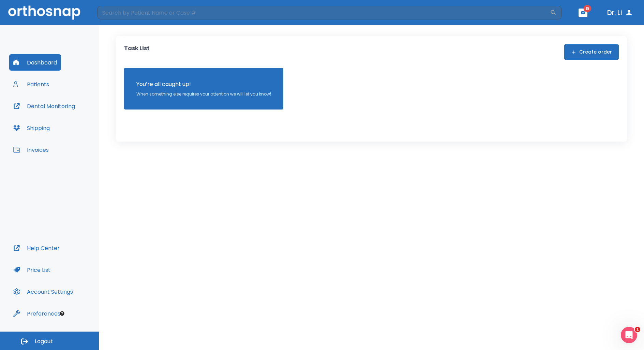  What do you see at coordinates (43, 292) in the screenshot?
I see `button: Account Settings` at bounding box center [43, 292].